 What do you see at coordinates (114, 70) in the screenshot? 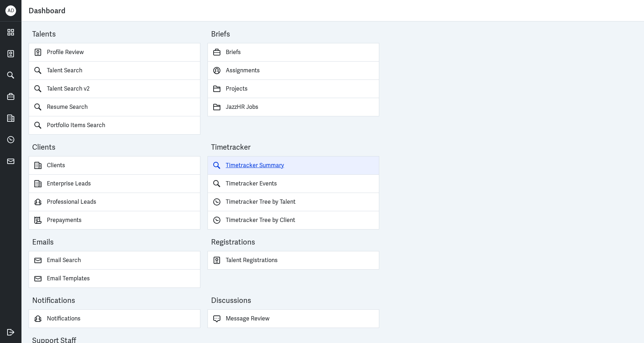
I see `a: Talent Search` at bounding box center [114, 70].